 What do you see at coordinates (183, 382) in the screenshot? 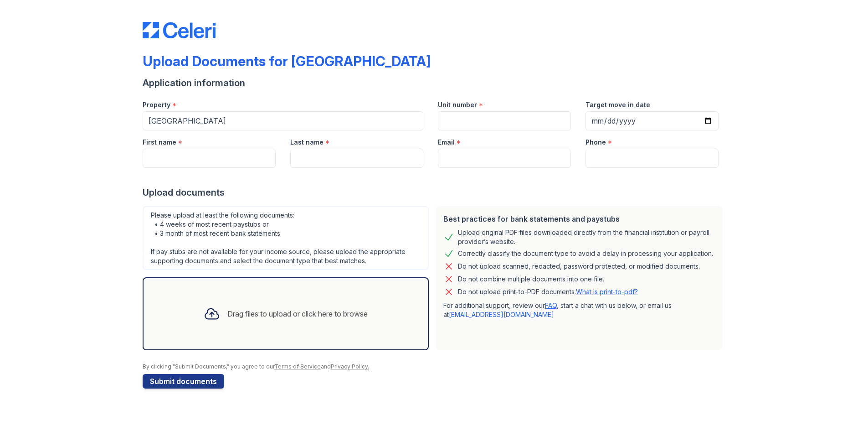
I see `button: Submit documents` at bounding box center [183, 382].